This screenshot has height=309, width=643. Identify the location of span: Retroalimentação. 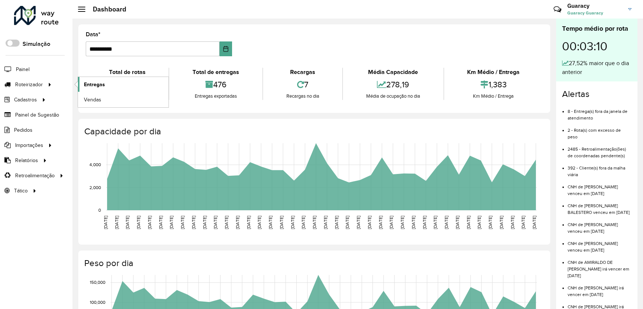
(35, 175).